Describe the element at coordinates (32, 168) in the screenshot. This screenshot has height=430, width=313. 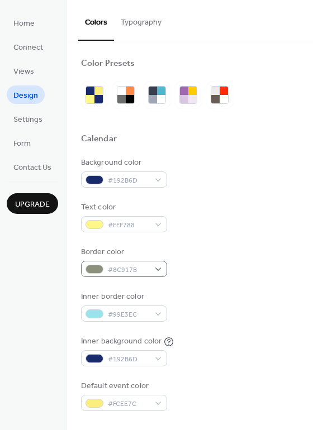
I see `span: Contact Us` at that location.